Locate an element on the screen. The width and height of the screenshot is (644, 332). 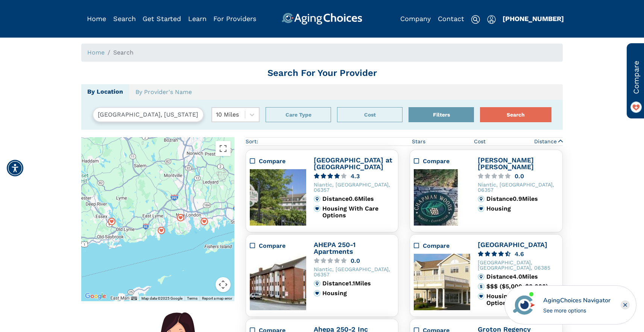
div: Distance 0.6 Miles is located at coordinates (358, 199).